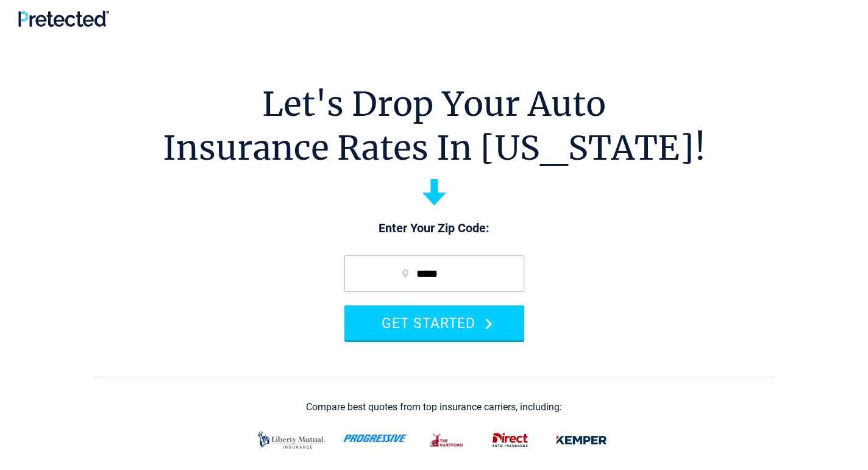 The image size is (868, 470). I want to click on img: Pretected Logo, so click(64, 18).